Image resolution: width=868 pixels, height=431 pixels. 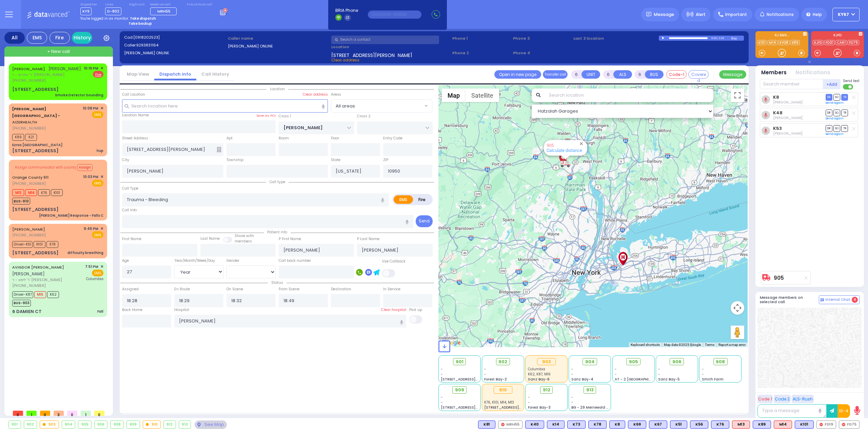 I want to click on label: Age, so click(x=126, y=260).